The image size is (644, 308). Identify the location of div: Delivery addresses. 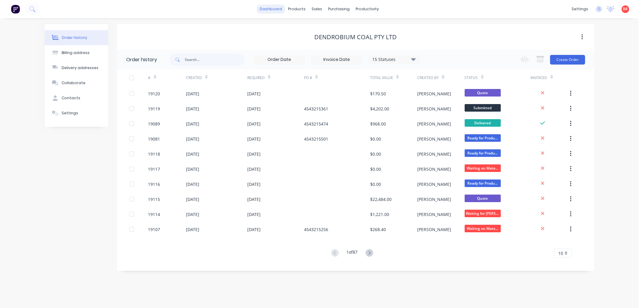
(80, 68).